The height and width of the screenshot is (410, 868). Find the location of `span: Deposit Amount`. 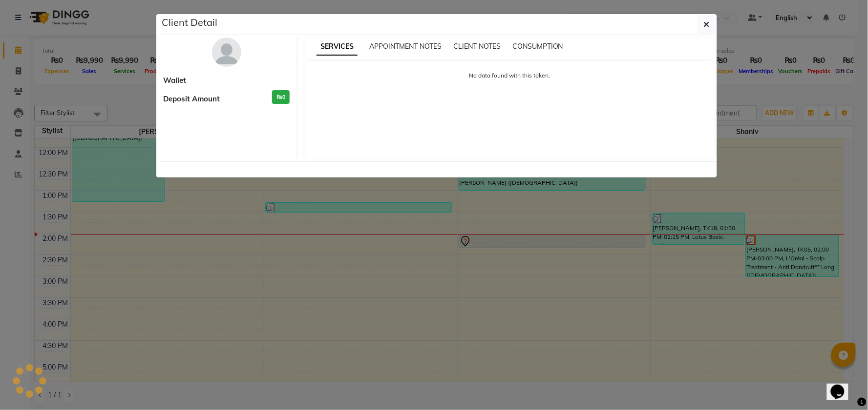

span: Deposit Amount is located at coordinates (192, 99).